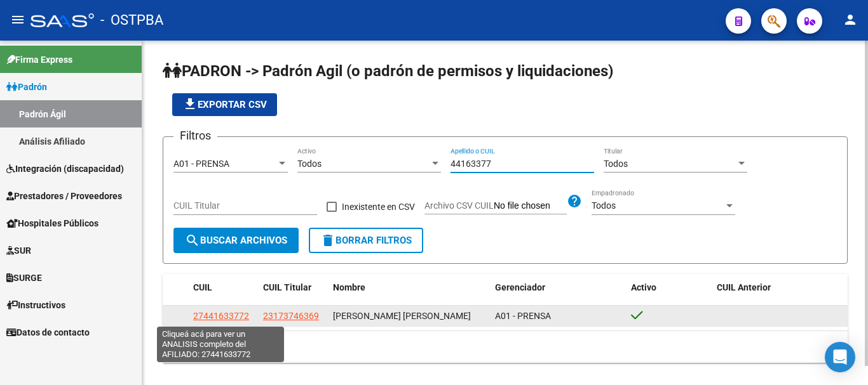 The image size is (868, 385). Describe the element at coordinates (644, 288) in the screenshot. I see `span: Activo` at that location.